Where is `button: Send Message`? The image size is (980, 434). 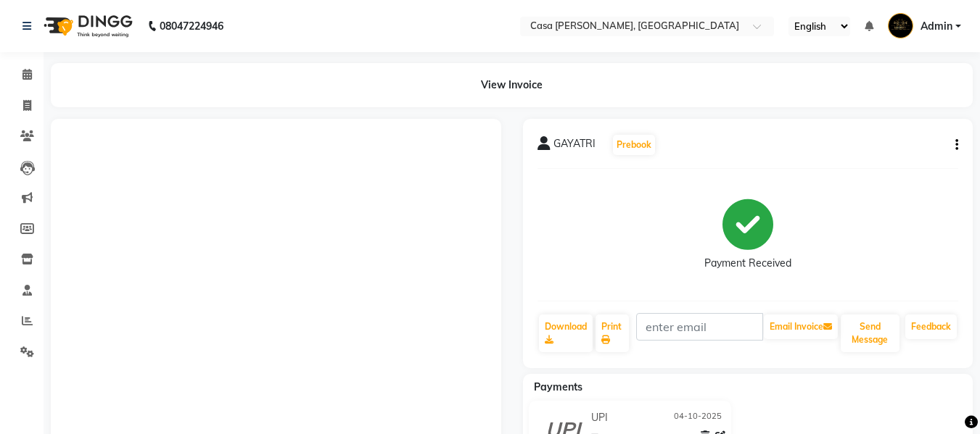
button: Send Message is located at coordinates (870, 333).